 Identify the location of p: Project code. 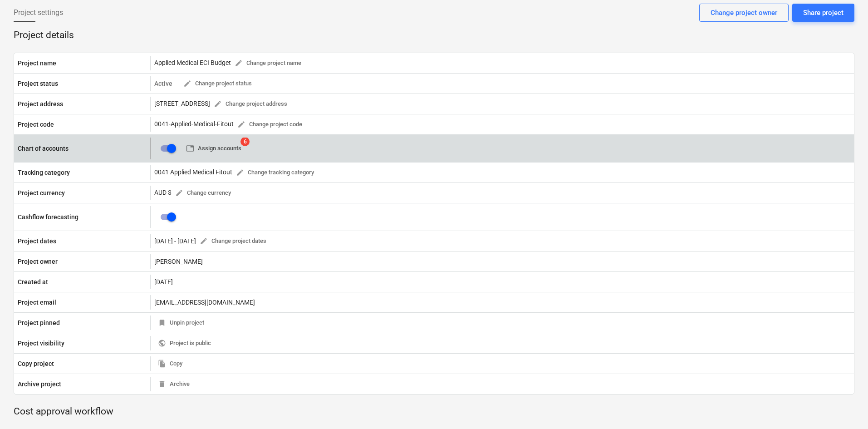
(36, 124).